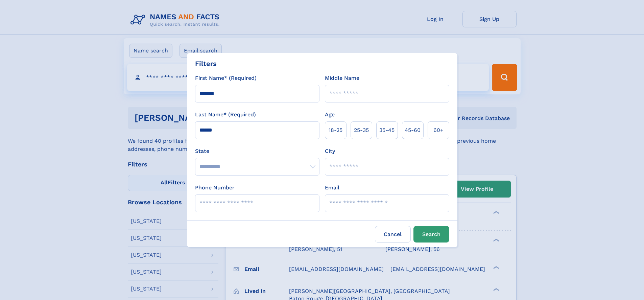  What do you see at coordinates (257, 151) in the screenshot?
I see `label: State` at bounding box center [257, 151].